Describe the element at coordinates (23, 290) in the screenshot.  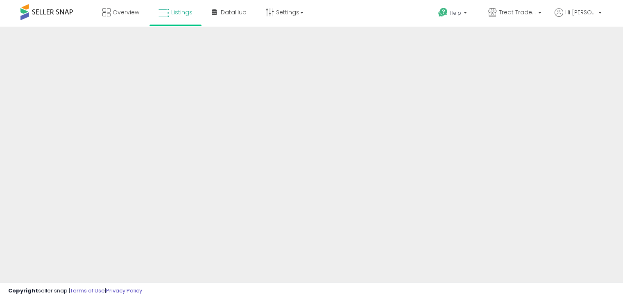
I see `strong: Copyright` at that location.